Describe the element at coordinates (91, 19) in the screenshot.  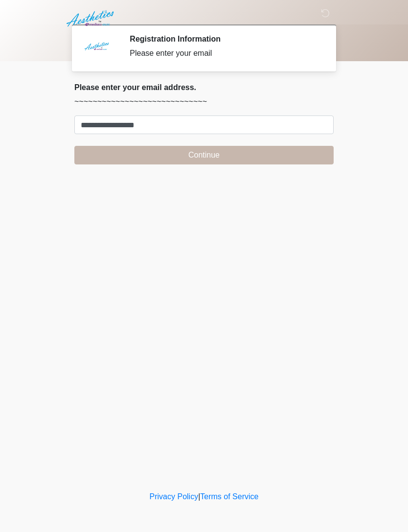
I see `img: Aesthetics by Emediate Cure Logo` at that location.